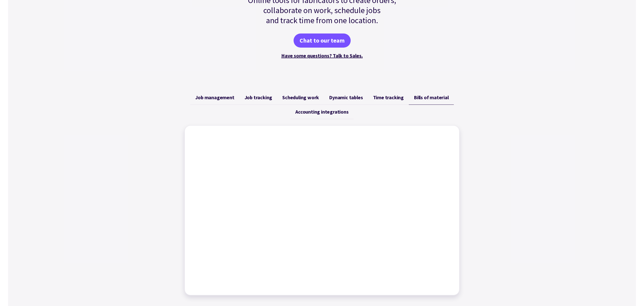 The width and height of the screenshot is (644, 306). What do you see at coordinates (322, 41) in the screenshot?
I see `a: Chat to our team` at bounding box center [322, 41].